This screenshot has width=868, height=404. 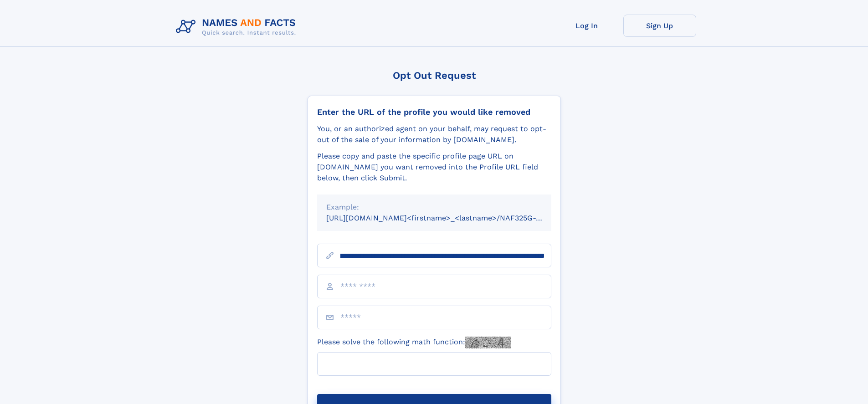 I want to click on div: Opt Out Request, so click(x=434, y=75).